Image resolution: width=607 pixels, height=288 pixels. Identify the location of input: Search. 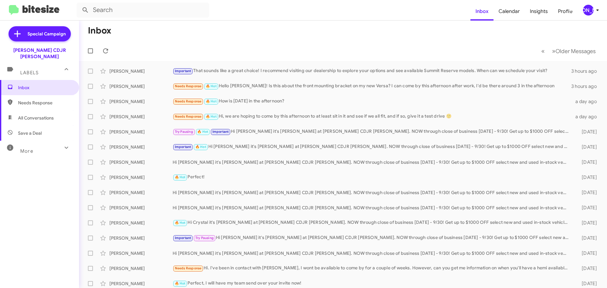
(143, 10).